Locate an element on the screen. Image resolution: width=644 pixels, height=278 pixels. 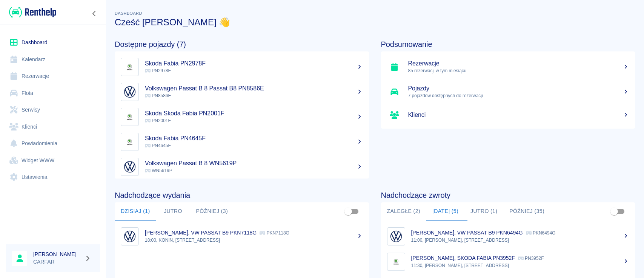
a: Pojazdy7 pojazdów dostępnych do rezerwacji is located at coordinates (509, 92).